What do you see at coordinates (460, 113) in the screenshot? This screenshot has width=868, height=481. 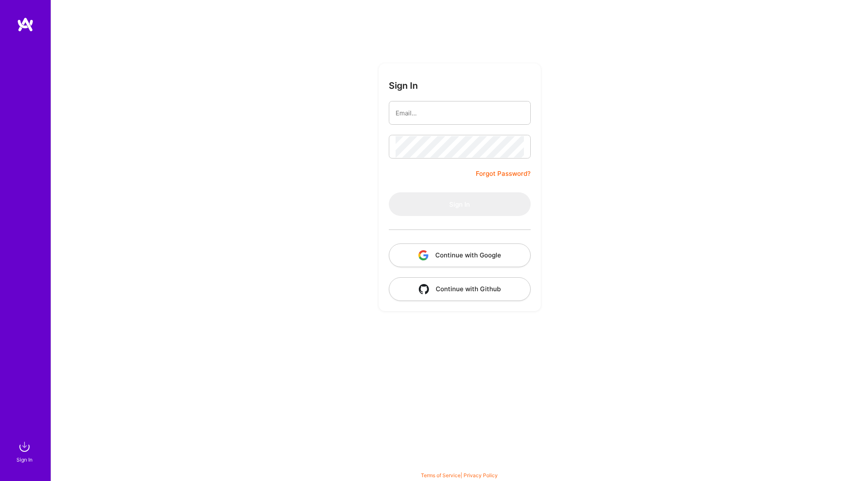 I see `input: Email...` at bounding box center [460, 113].